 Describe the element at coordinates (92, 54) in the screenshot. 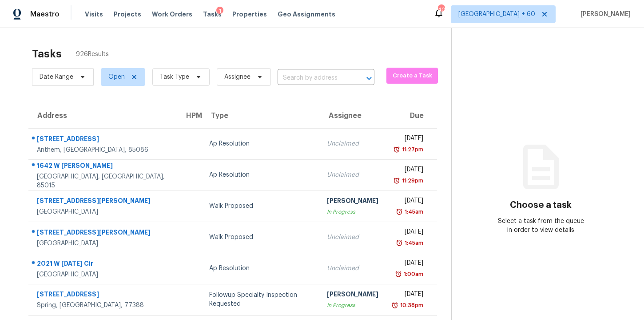

I see `span: 926 Results` at that location.